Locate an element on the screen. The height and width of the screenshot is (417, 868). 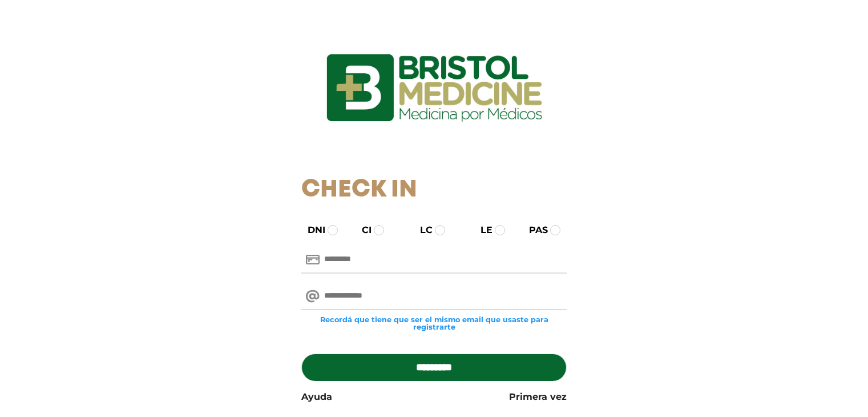
small: Recordá que tiene que ser el mismo email que usaste para registrarte is located at coordinates (434, 323).